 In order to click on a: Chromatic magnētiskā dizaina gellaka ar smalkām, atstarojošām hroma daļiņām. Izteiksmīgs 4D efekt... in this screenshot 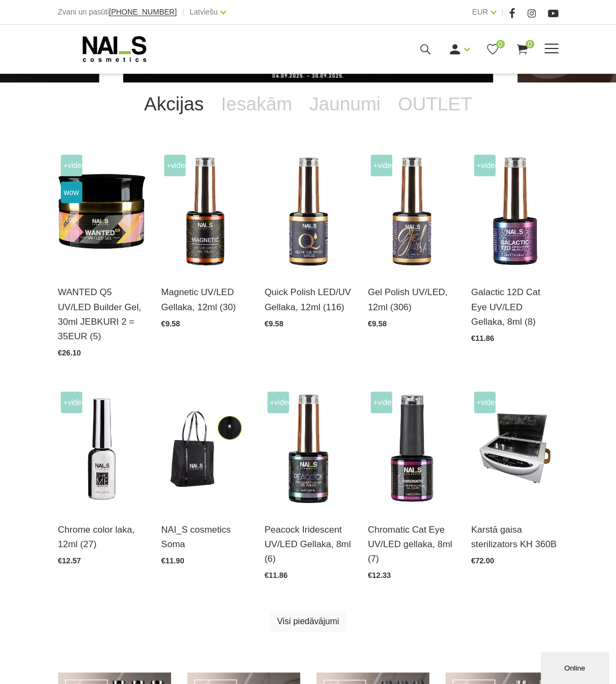, I will do `click(412, 448)`.